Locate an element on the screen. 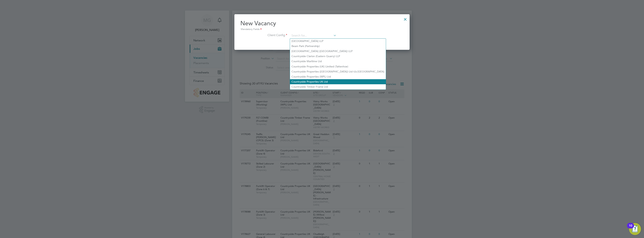  li: Countryside Properties (UK) Limited (Tattenhoe) is located at coordinates (338, 67).